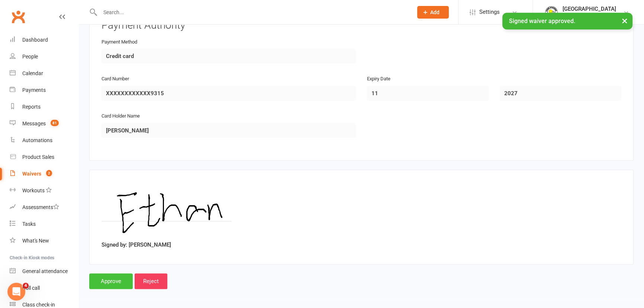 This screenshot has height=308, width=644. I want to click on div: Calendar, so click(33, 73).